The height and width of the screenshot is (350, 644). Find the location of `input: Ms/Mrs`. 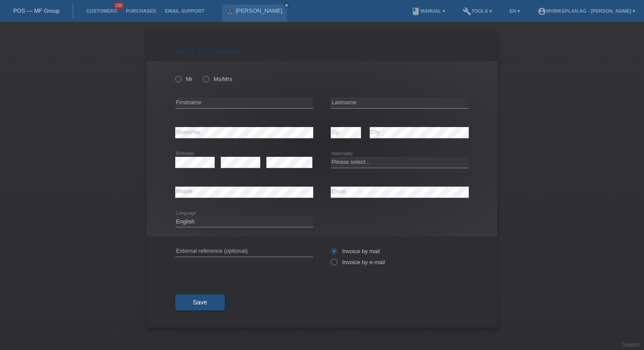

input: Ms/Mrs is located at coordinates (205, 78).